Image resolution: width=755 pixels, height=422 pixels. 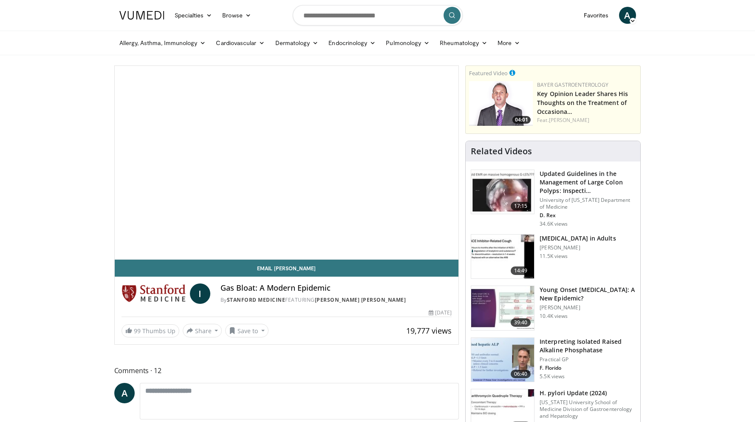 What do you see at coordinates (596, 15) in the screenshot?
I see `a: Favorites` at bounding box center [596, 15].